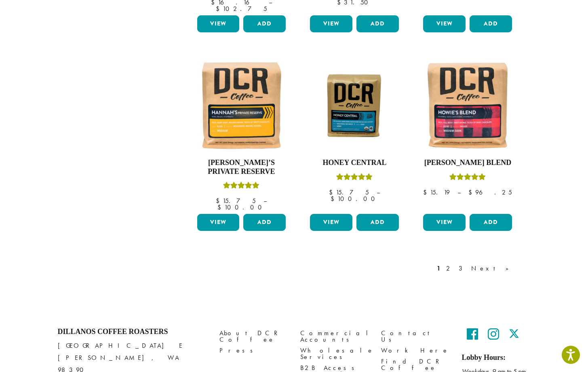 The image size is (588, 372). I want to click on a: Wholesale Services, so click(335, 353).